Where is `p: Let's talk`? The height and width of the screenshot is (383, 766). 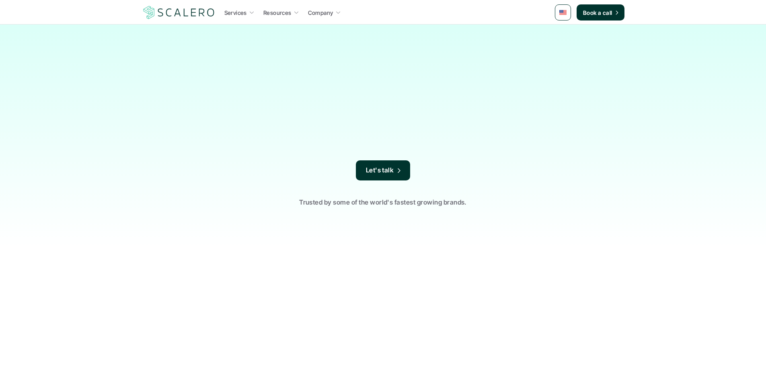
p: Let's talk is located at coordinates (380, 171).